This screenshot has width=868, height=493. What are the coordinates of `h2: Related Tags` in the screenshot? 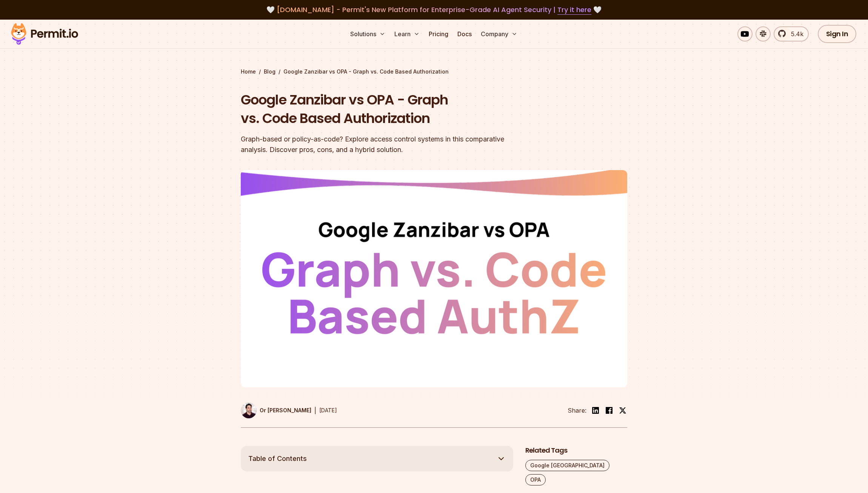 It's located at (576, 450).